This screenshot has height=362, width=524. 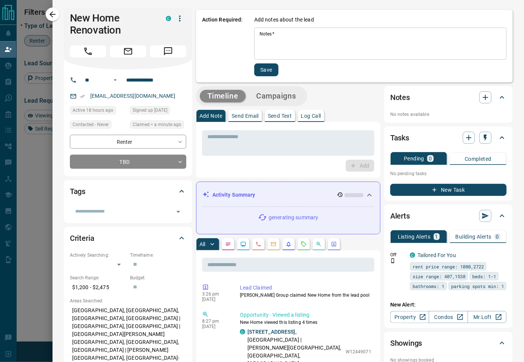 What do you see at coordinates (473, 237) in the screenshot?
I see `p: Building Alerts` at bounding box center [473, 237].